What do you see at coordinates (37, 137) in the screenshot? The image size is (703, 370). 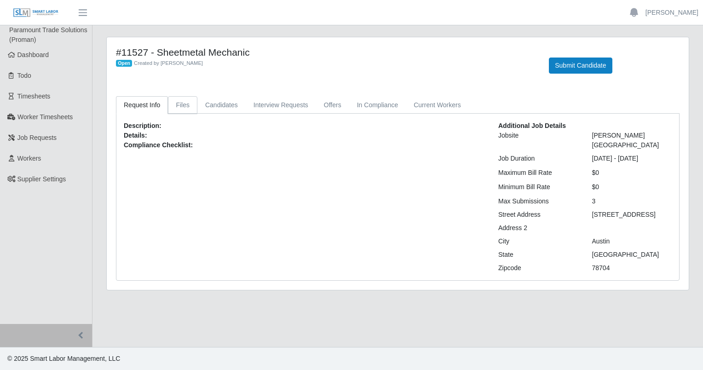 I see `span: Job Requests` at bounding box center [37, 137].